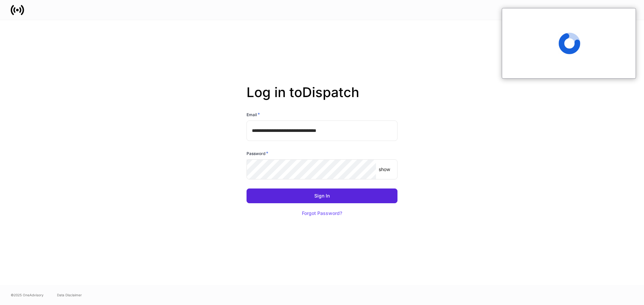 This screenshot has width=644, height=305. What do you see at coordinates (569, 43) in the screenshot?
I see `span: Loading` at bounding box center [569, 43].